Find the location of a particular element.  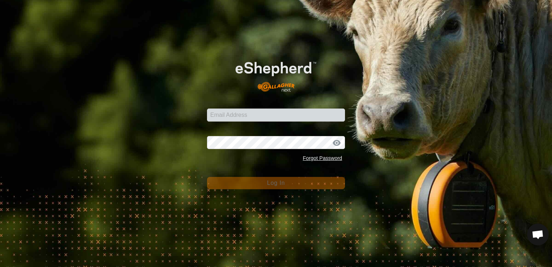

span: Log In is located at coordinates (276, 182).